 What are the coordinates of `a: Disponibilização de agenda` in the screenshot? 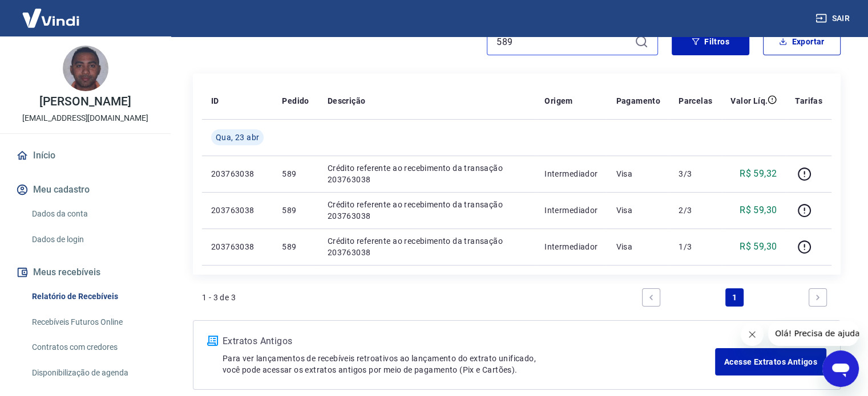 It's located at (92, 373).